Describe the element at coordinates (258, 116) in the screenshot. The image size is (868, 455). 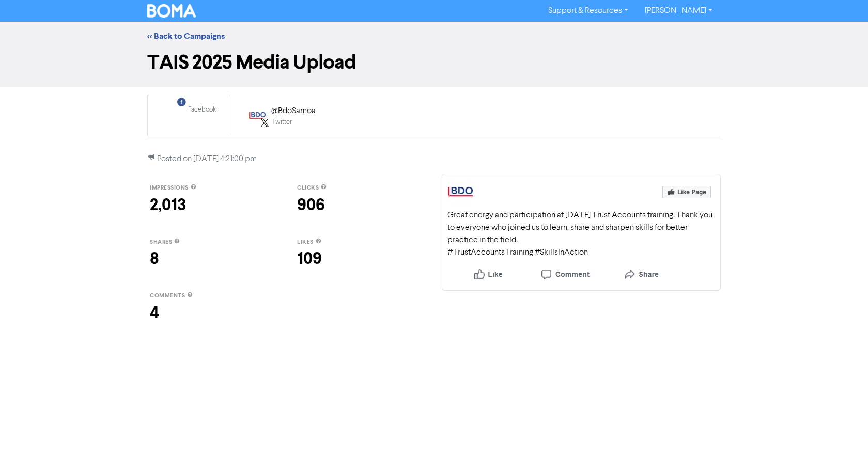
I see `img: TWITTER` at that location.